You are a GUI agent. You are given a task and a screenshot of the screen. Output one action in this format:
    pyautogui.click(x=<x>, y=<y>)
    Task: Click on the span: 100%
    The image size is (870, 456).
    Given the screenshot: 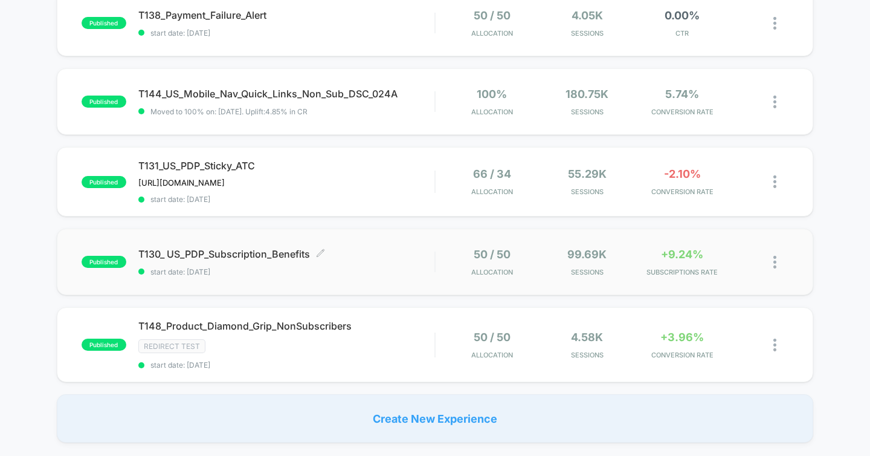 What is the action you would take?
    pyautogui.click(x=492, y=94)
    